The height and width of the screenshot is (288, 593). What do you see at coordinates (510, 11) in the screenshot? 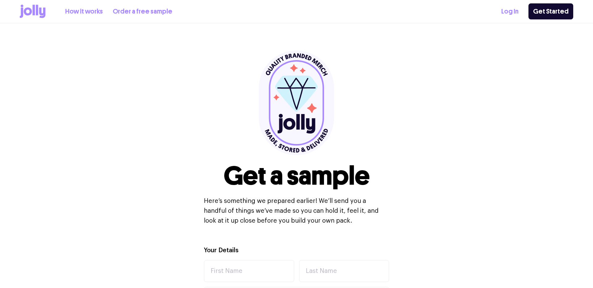
I see `a: Log In` at bounding box center [510, 11].